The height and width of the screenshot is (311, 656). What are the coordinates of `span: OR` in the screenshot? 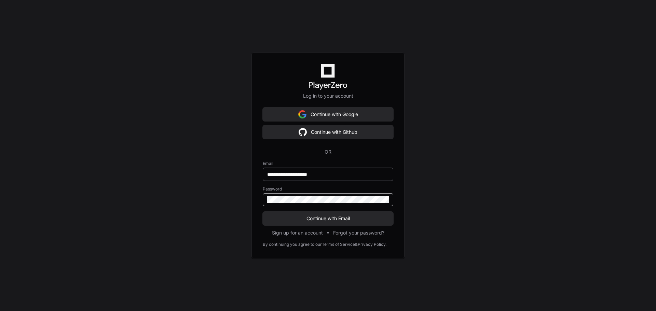 It's located at (328, 152).